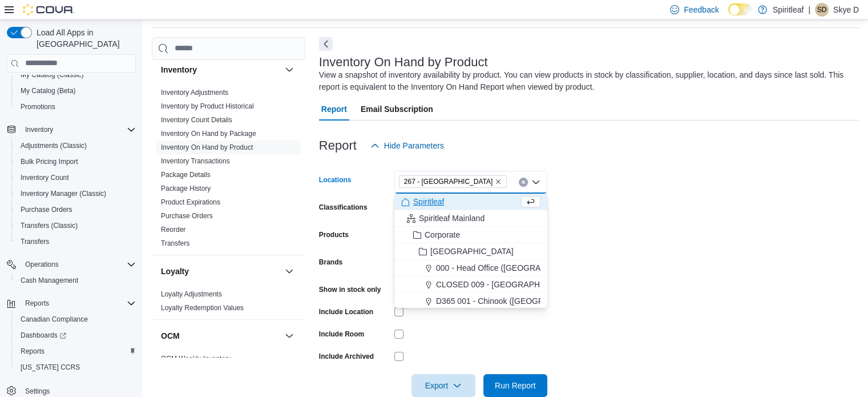 The width and height of the screenshot is (868, 397). What do you see at coordinates (41, 264) in the screenshot?
I see `button: Operations` at bounding box center [41, 264].